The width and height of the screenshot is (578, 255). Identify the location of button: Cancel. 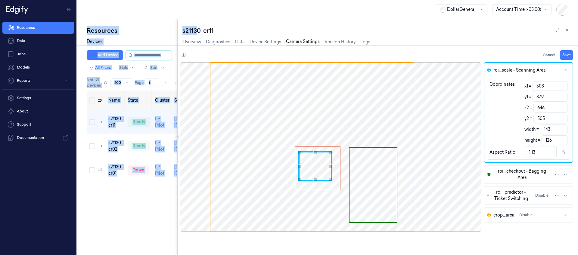
(549, 55).